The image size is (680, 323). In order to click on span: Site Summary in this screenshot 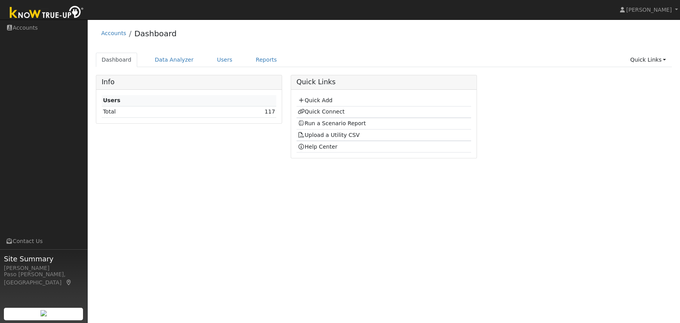, I will do `click(44, 258)`.